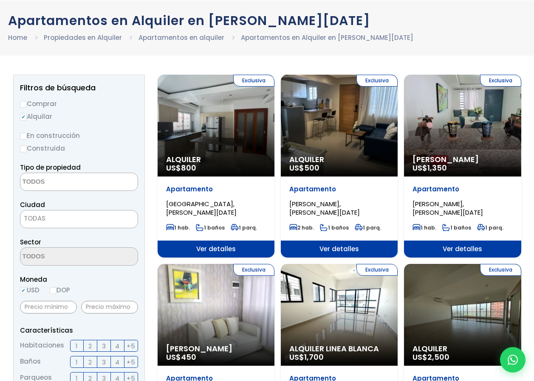  Describe the element at coordinates (83, 37) in the screenshot. I see `a: Propiedades en Alquiler` at that location.